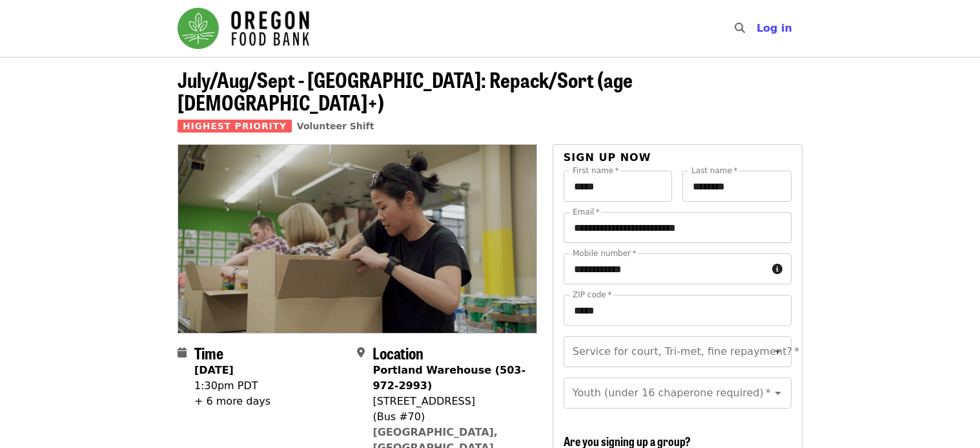  I want to click on a: Volunteer Shift, so click(336, 126).